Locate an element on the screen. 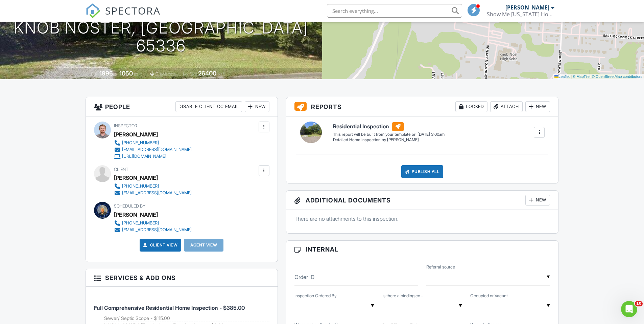  span: Full Comprehensive Residential Home Inspection - $385.00 is located at coordinates (169, 308).